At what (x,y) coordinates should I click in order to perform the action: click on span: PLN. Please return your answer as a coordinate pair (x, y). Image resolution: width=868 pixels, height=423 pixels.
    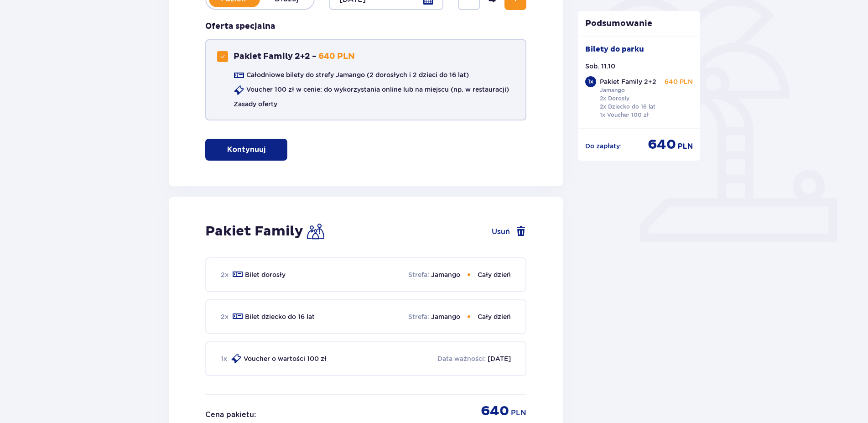
    Looking at the image, I should click on (685, 146).